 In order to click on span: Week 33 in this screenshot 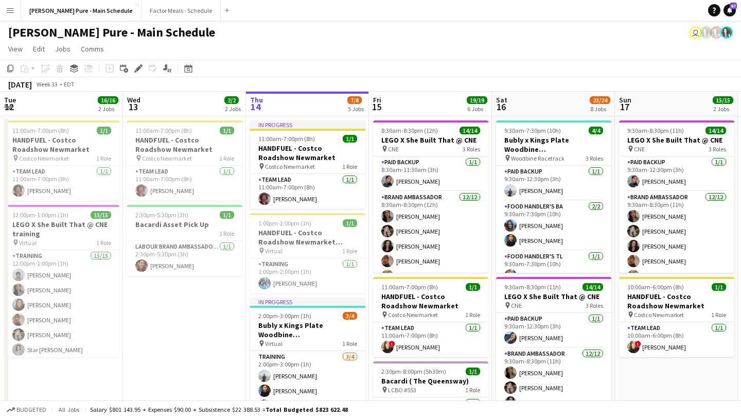, I will do `click(47, 84)`.